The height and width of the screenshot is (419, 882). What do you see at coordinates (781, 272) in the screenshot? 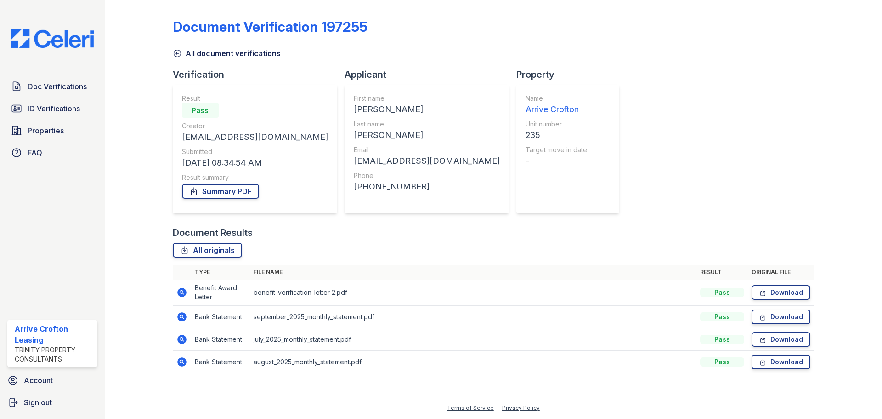
I see `th: Original file` at bounding box center [781, 272].